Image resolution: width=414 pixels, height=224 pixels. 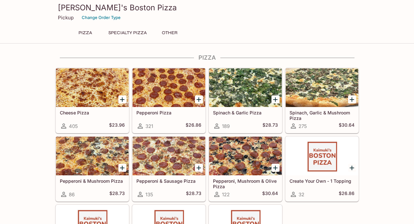 I want to click on span: 189, so click(x=226, y=126).